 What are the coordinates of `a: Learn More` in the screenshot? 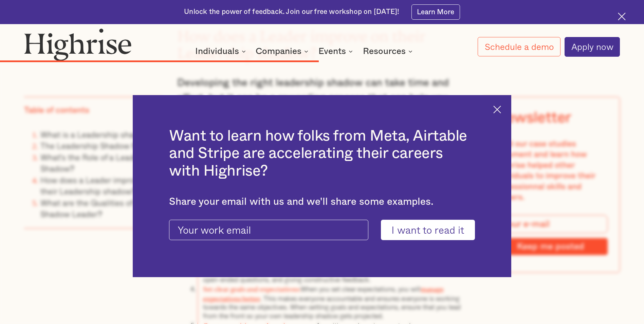 It's located at (436, 12).